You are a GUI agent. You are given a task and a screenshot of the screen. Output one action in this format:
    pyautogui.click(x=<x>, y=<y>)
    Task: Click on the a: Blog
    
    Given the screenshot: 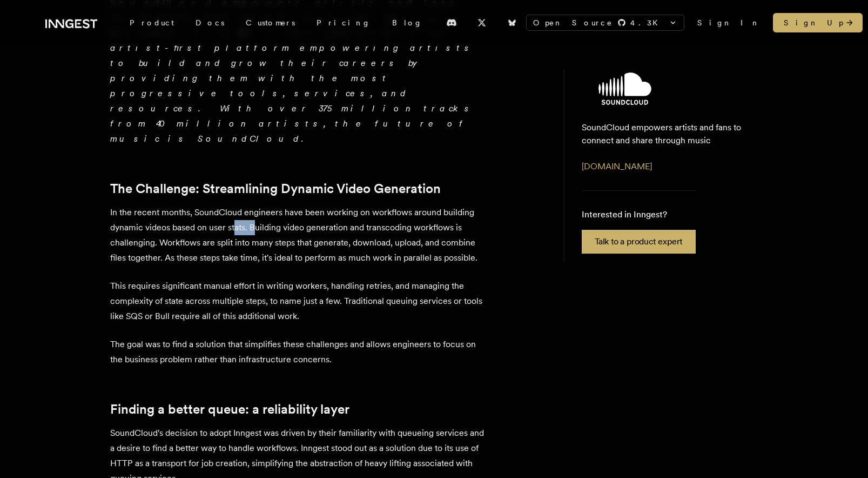 What is the action you would take?
    pyautogui.click(x=408, y=23)
    